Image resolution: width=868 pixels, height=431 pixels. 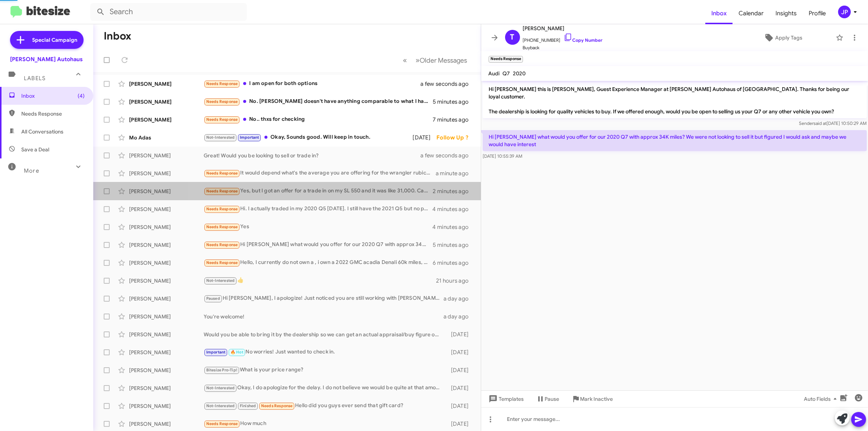 I want to click on span: Special Campaign, so click(x=54, y=40).